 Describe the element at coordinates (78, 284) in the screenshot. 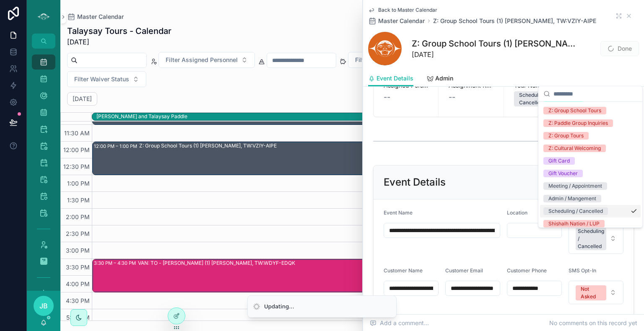

I see `span: 4:00 PM` at that location.